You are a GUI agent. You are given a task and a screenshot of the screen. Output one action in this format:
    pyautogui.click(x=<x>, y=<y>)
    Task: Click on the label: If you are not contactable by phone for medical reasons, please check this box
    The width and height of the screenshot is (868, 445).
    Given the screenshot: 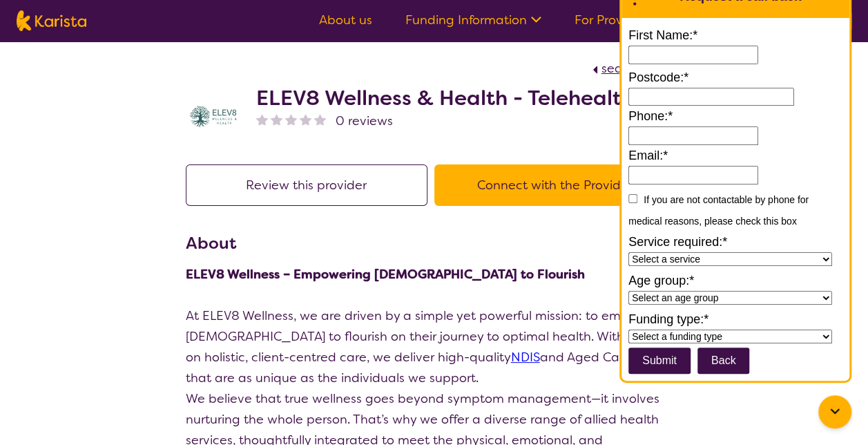 What is the action you would take?
    pyautogui.click(x=718, y=210)
    